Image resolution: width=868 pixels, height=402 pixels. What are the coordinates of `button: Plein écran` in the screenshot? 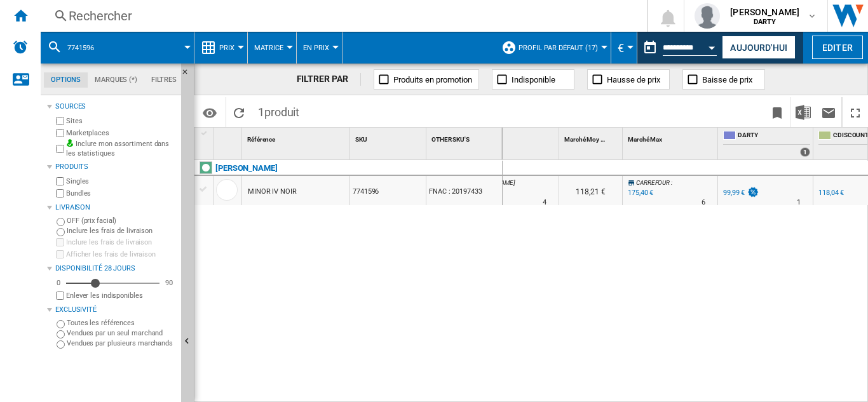 It's located at (856, 111).